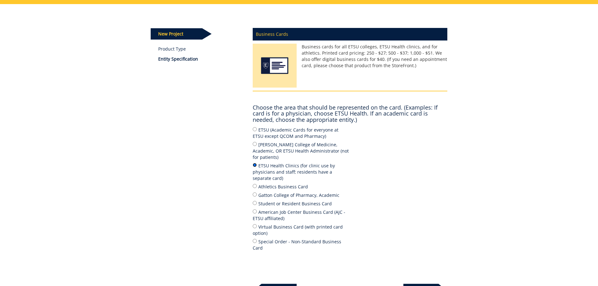  Describe the element at coordinates (350, 56) in the screenshot. I see `p: Business cards for all ETSU colleges, ETSU Health clinics, and for athletics. Printed card pricin...` at that location.